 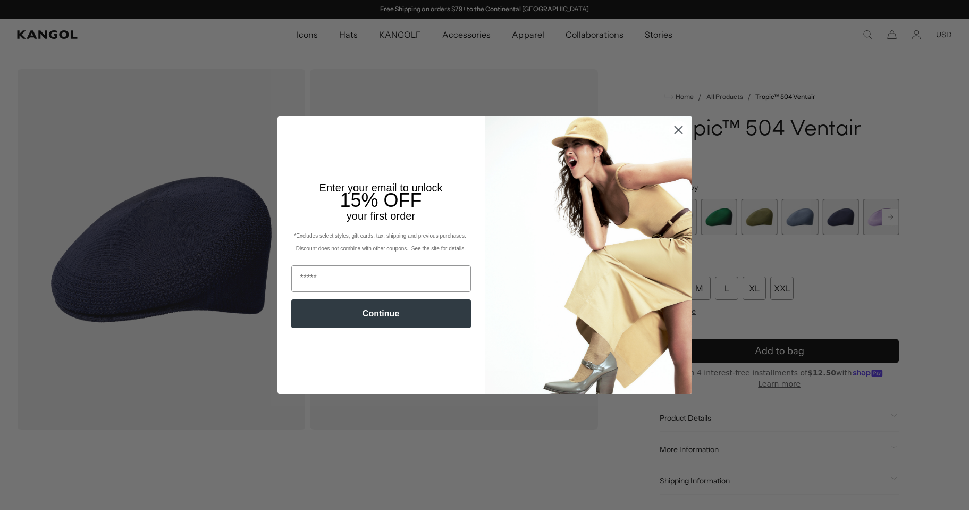 I want to click on span: 15% OFF, so click(x=381, y=200).